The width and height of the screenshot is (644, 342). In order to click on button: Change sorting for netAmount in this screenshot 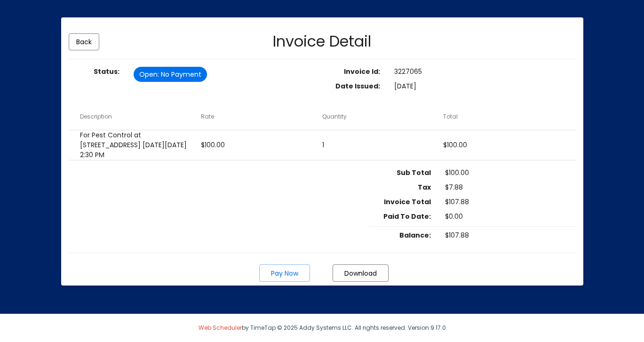, I will do `click(451, 116)`.